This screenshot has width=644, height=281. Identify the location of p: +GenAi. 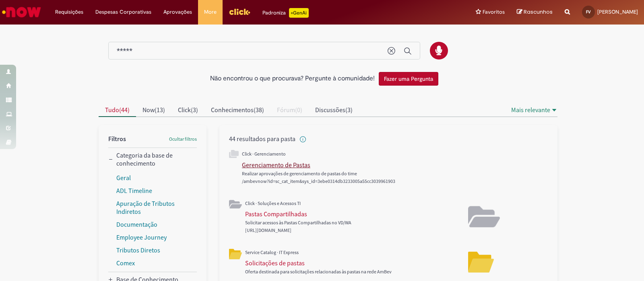
(299, 13).